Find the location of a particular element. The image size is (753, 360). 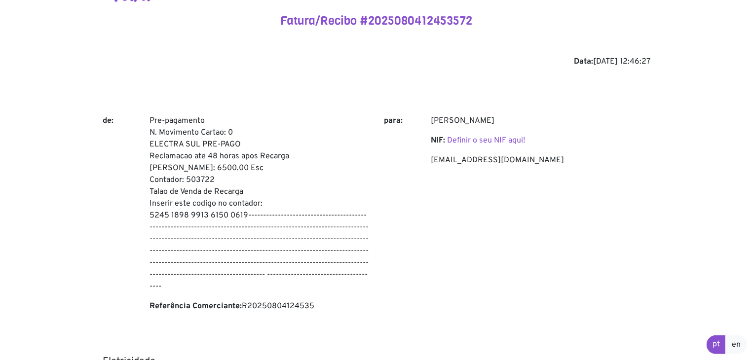

a: pt is located at coordinates (716, 345).